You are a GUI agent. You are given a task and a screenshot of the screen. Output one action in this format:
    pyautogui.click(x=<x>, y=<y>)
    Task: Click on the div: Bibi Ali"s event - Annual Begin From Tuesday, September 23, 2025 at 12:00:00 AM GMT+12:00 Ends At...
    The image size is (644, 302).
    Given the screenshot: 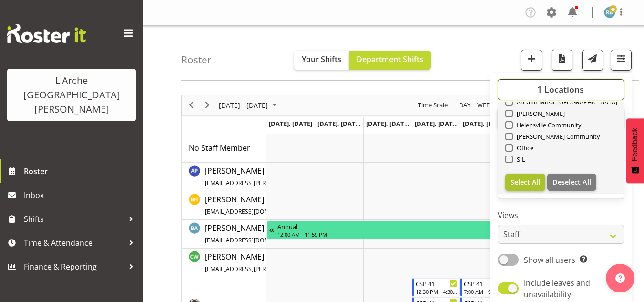 What is the action you would take?
    pyautogui.click(x=412, y=230)
    